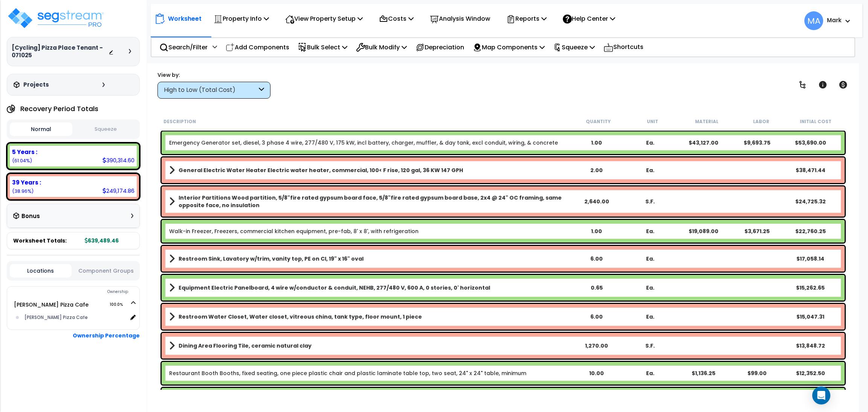  What do you see at coordinates (460, 18) in the screenshot?
I see `p: Analysis Window` at bounding box center [460, 18].